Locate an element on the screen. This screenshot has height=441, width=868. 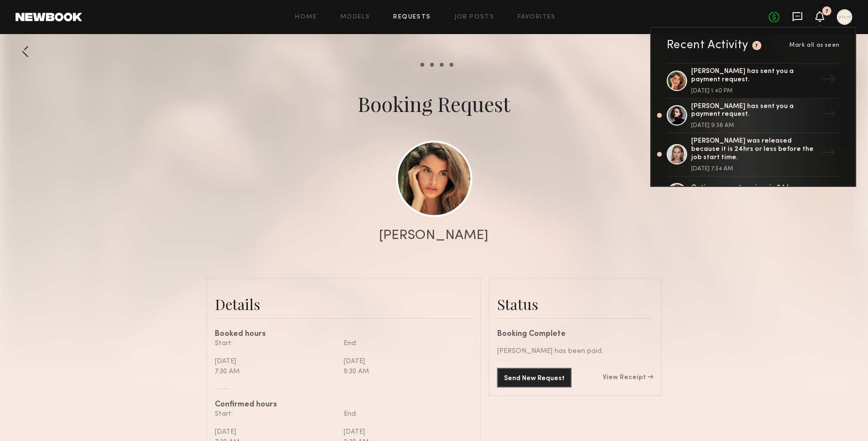
div: Booking Request is located at coordinates (434, 104).